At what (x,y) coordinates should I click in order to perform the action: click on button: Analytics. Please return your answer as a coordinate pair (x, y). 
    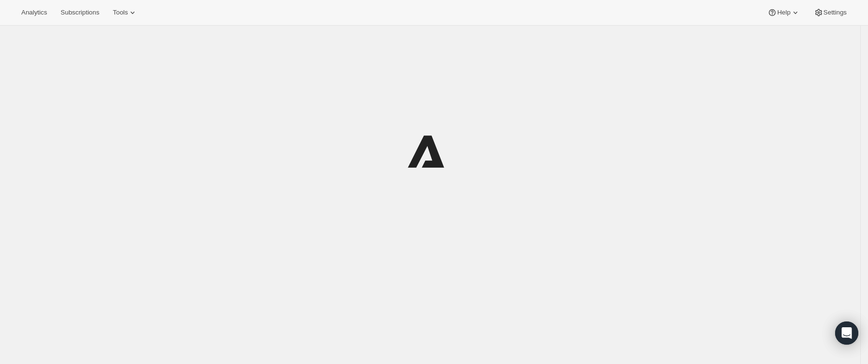
    Looking at the image, I should click on (34, 13).